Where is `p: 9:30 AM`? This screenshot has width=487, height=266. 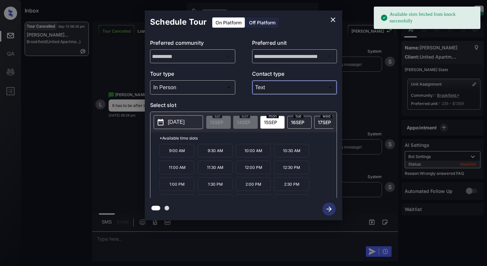
p: 9:30 AM is located at coordinates (215, 150).